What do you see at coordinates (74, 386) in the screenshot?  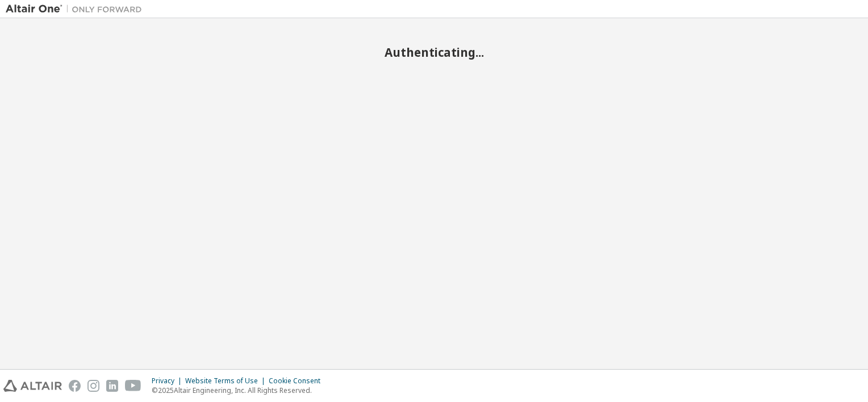 I see `img: facebook.svg` at bounding box center [74, 386].